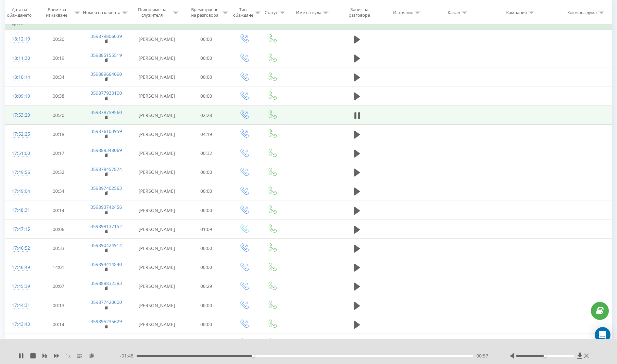  I want to click on td: 04:19, so click(206, 134).